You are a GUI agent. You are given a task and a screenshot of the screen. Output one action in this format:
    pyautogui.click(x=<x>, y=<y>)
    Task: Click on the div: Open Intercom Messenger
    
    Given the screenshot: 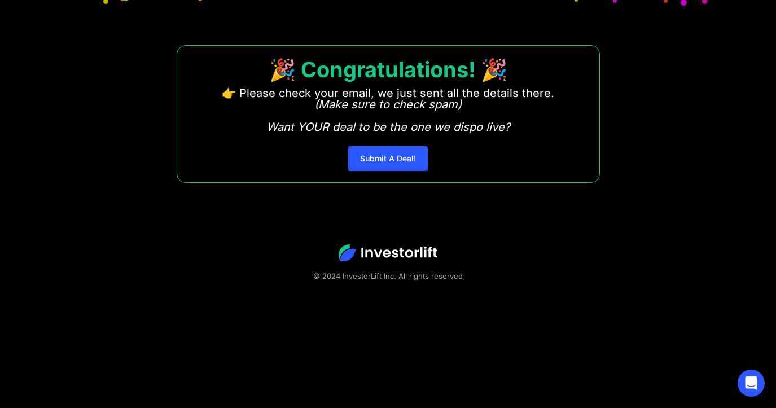 What is the action you would take?
    pyautogui.click(x=751, y=383)
    